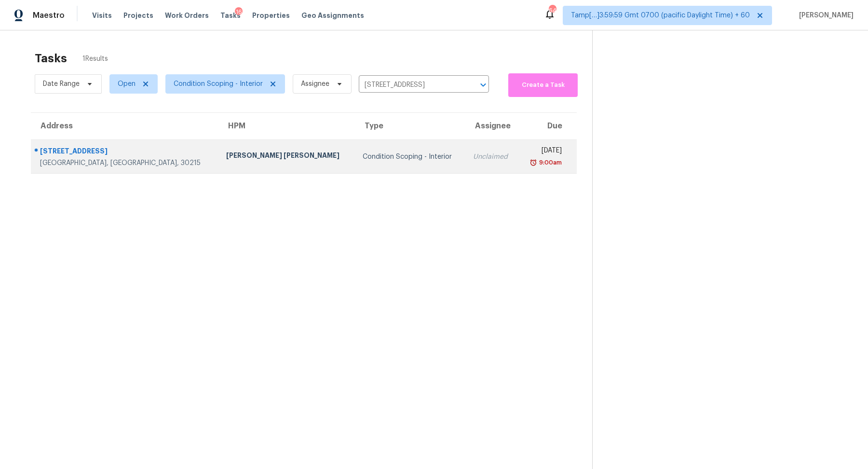  What do you see at coordinates (660, 16) in the screenshot?
I see `span: Tamp[…]3:59:59 Gmt 0700 (pacific Daylight Time) + 60` at bounding box center [660, 16].